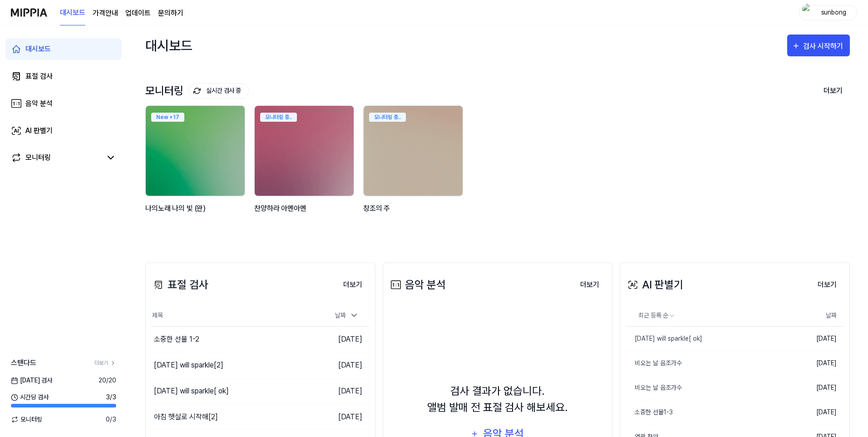  I want to click on button: 가격안내, so click(106, 13).